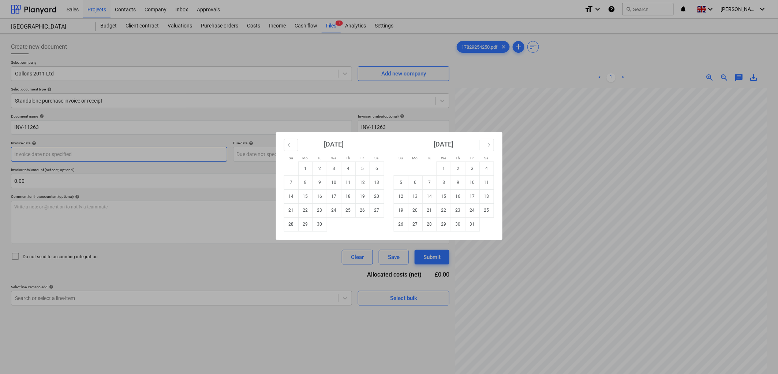  I want to click on td: Saturday, September 13, 2025, so click(377, 182).